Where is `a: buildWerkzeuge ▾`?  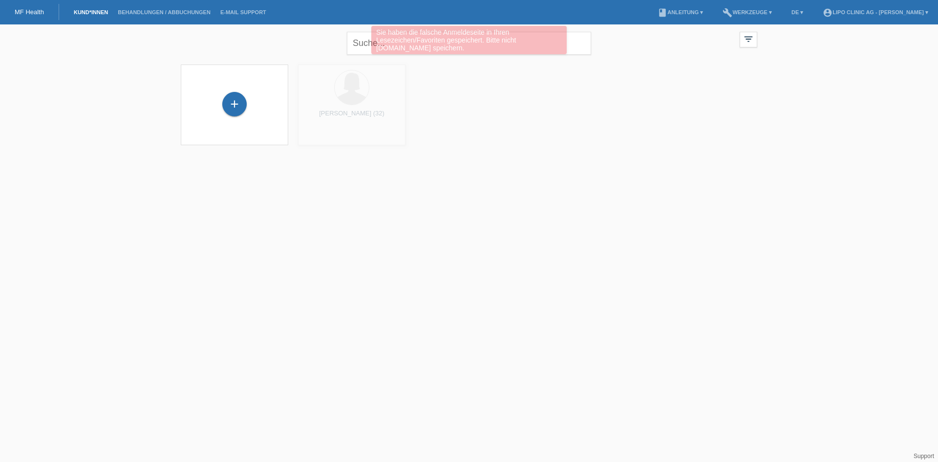 a: buildWerkzeuge ▾ is located at coordinates (747, 12).